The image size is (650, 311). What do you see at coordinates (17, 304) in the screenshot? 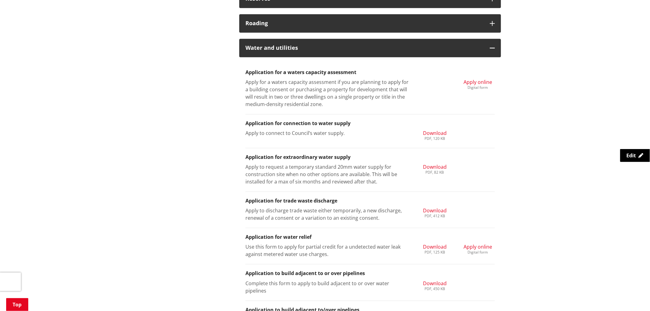
I see `a: Top` at bounding box center [17, 304].